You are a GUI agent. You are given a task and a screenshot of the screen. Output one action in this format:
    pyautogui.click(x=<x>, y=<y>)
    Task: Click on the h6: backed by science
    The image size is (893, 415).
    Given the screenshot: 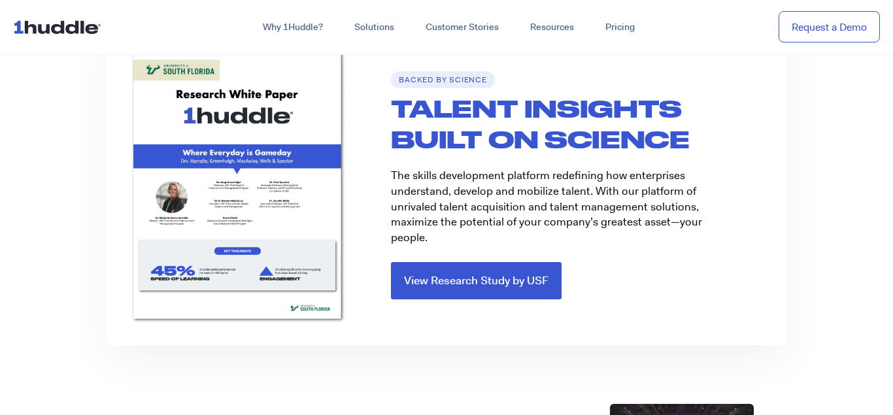 What is the action you would take?
    pyautogui.click(x=443, y=80)
    